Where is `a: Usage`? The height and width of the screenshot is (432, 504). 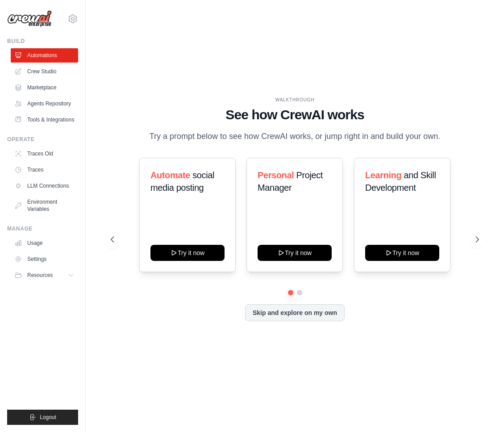 a: Usage is located at coordinates (44, 243).